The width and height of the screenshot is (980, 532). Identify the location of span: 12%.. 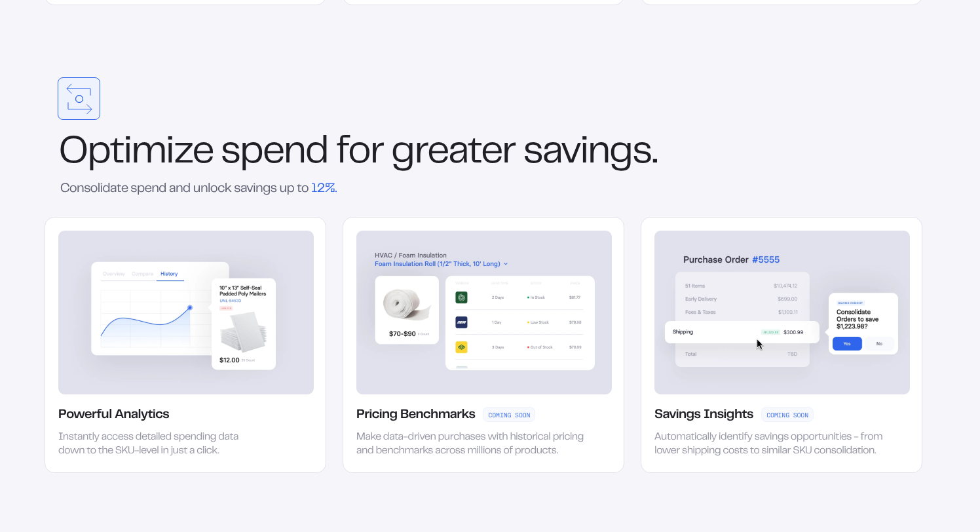
(324, 188).